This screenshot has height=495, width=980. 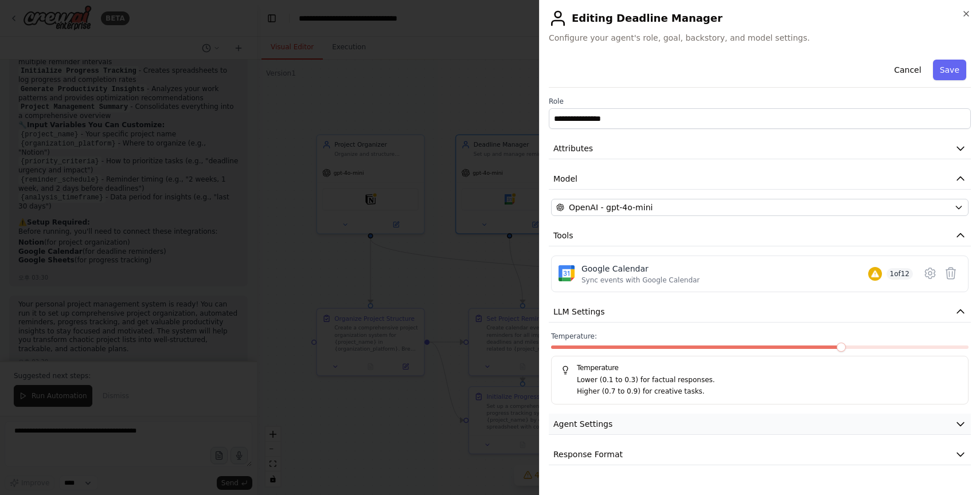 What do you see at coordinates (760, 455) in the screenshot?
I see `button: Response Format` at bounding box center [760, 455].